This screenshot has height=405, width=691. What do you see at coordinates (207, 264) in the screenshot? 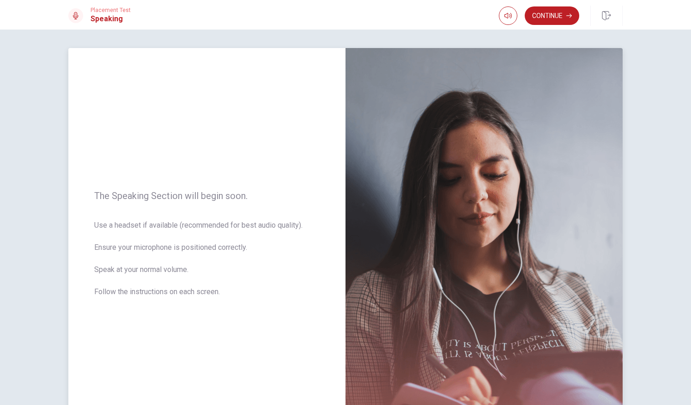
I see `span: Use a headset if available (recommended for best audio quality). Ensure your microphone is positi...` at bounding box center [207, 264].